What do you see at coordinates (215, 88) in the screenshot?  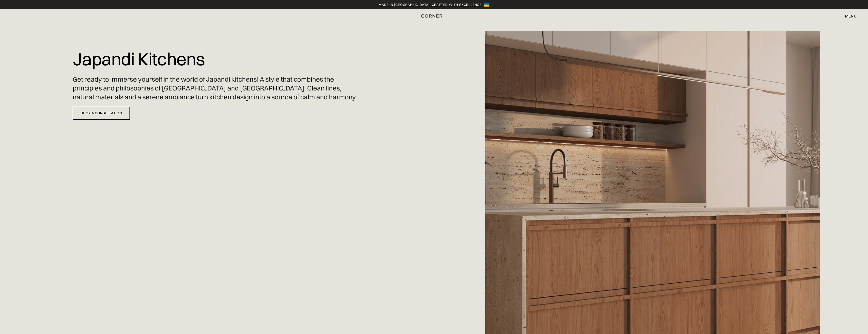 I see `p: Get ready to immerse yourself in the world of Japandi kitchens! A style that combines the princip...` at bounding box center [215, 88].